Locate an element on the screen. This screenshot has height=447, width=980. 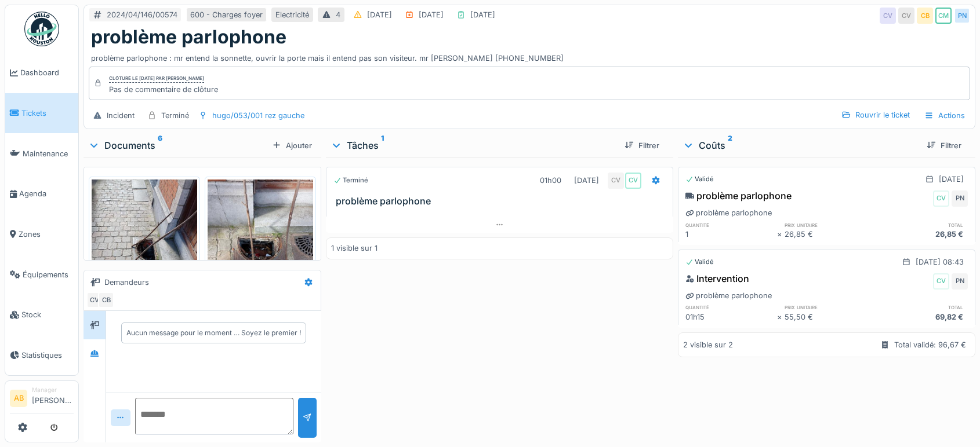
div: 1 visible sur 1 is located at coordinates (354, 248).